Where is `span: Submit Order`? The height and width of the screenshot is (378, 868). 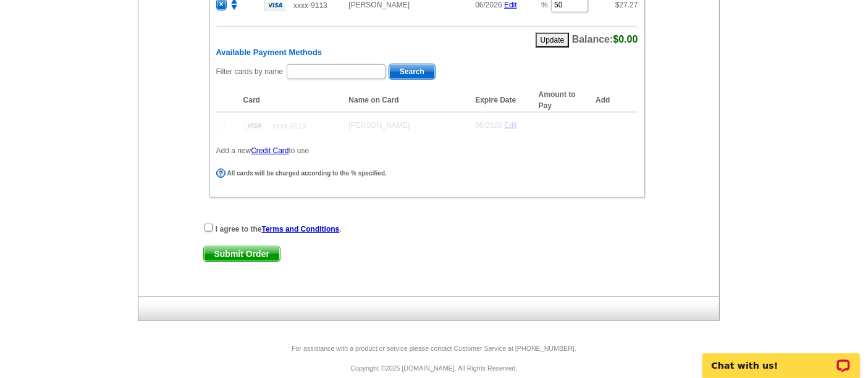
span: Submit Order is located at coordinates (242, 254).